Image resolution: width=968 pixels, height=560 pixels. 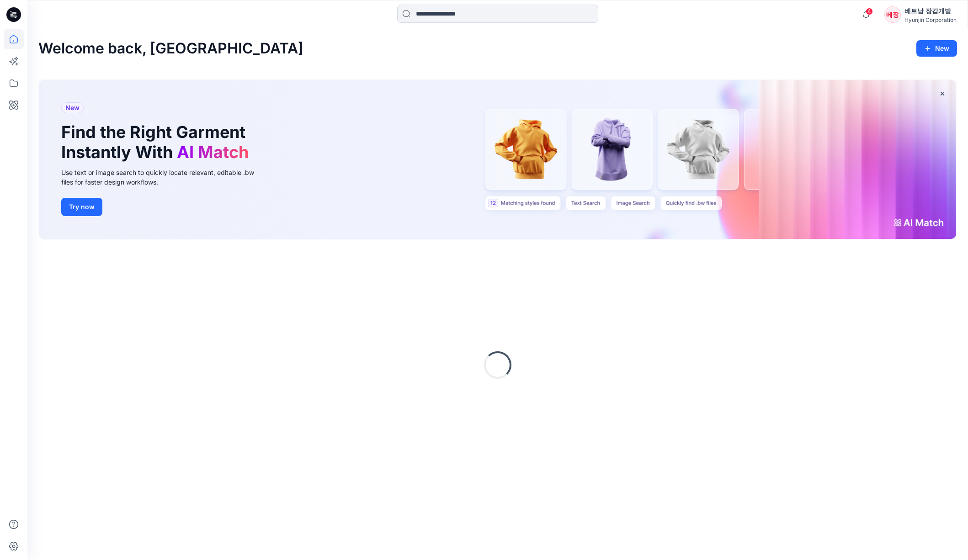 What do you see at coordinates (930, 20) in the screenshot?
I see `div: Hyunjin Corporation` at bounding box center [930, 20].